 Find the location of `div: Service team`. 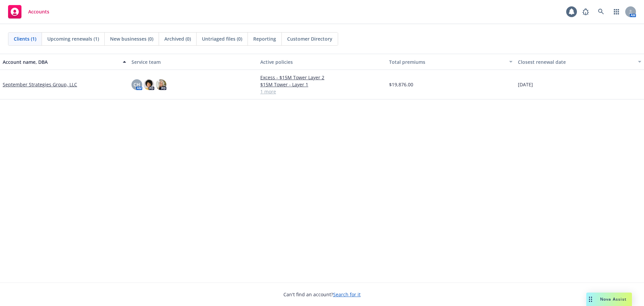

div: Service team is located at coordinates (193, 62).